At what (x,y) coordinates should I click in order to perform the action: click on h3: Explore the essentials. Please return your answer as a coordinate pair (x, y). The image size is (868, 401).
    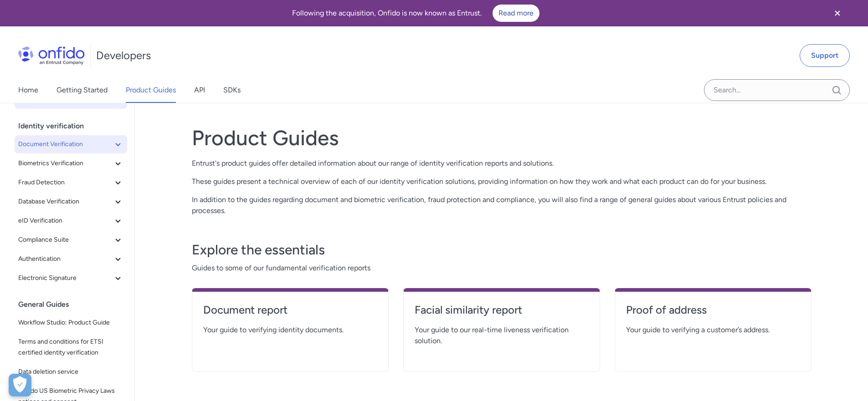
    Looking at the image, I should click on (501, 250).